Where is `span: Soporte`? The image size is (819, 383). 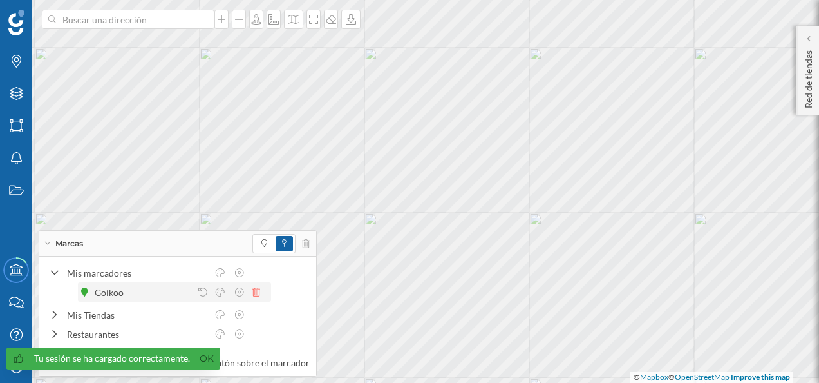
span: Soporte is located at coordinates (48, 15).